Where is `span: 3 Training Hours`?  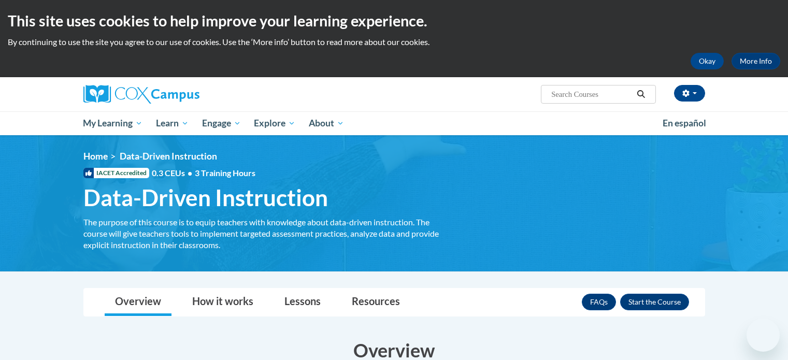
span: 3 Training Hours is located at coordinates (225, 173).